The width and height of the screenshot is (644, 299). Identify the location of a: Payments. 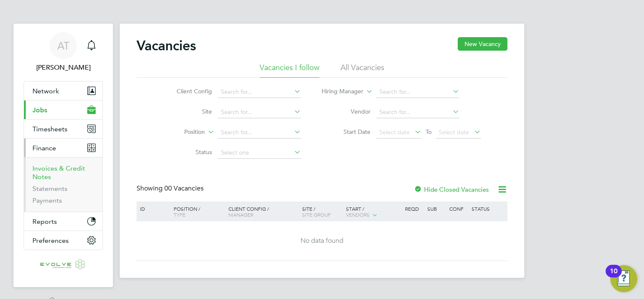
(47, 200).